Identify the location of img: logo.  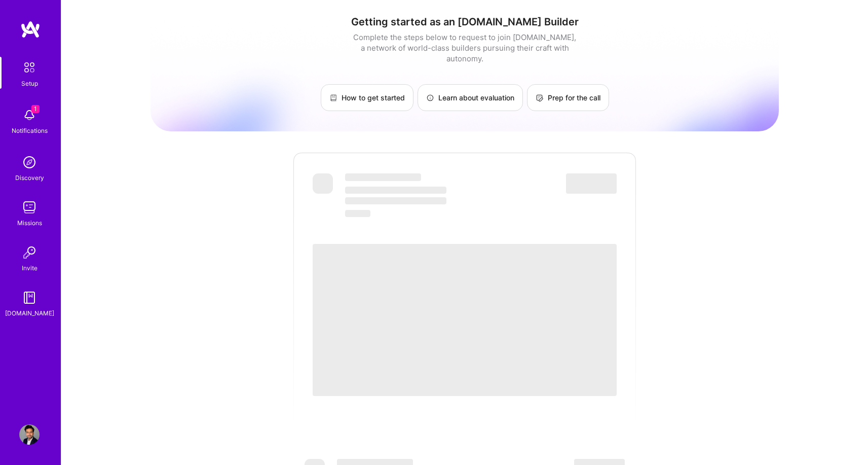
(30, 29).